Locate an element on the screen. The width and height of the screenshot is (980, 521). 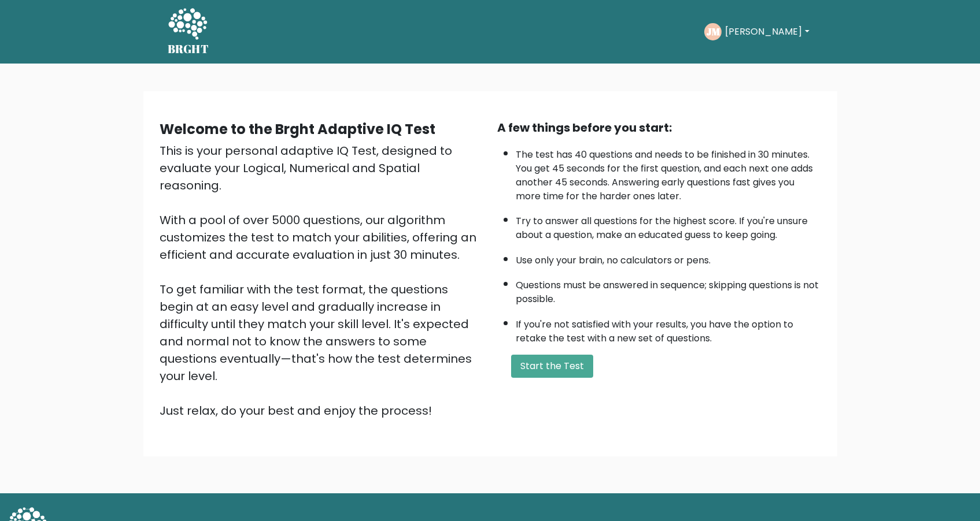
div: This is your personal adaptive IQ Test, designed to evaluate your Logical, Numerical and Spatial ... is located at coordinates (322, 281).